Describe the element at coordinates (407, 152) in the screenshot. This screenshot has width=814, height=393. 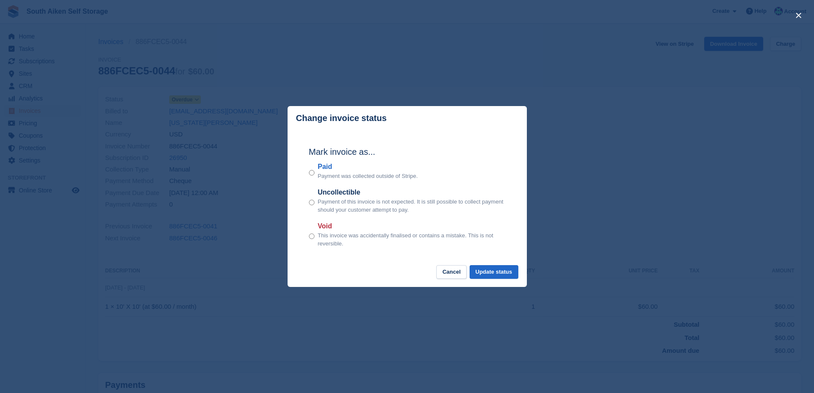
I see `h2: Mark invoice as...` at that location.